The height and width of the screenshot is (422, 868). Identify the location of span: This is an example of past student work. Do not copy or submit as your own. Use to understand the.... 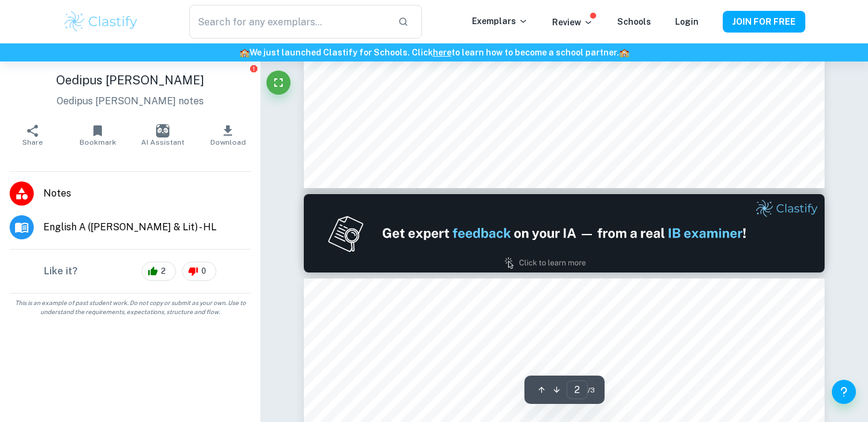
(130, 307).